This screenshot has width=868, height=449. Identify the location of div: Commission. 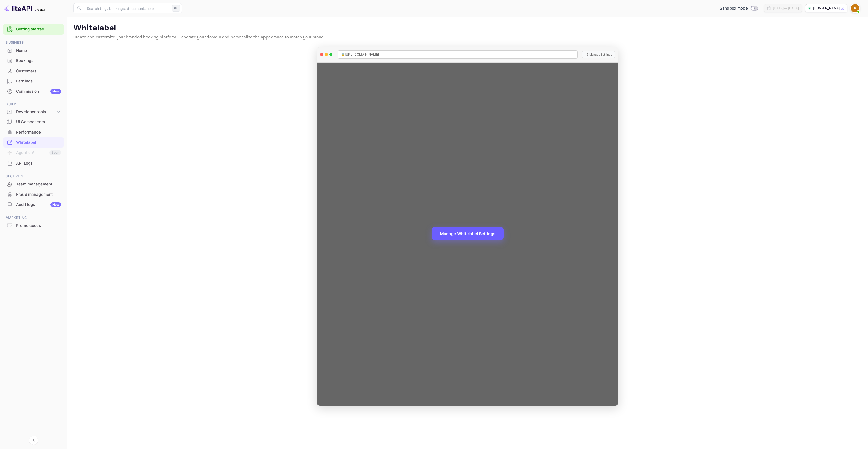
(38, 92).